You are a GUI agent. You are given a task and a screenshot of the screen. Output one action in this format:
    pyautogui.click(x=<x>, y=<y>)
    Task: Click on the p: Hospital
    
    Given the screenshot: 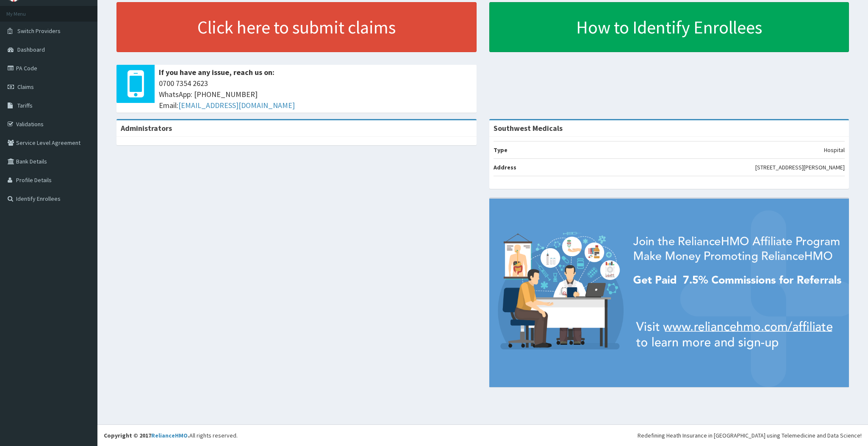 What is the action you would take?
    pyautogui.click(x=834, y=150)
    